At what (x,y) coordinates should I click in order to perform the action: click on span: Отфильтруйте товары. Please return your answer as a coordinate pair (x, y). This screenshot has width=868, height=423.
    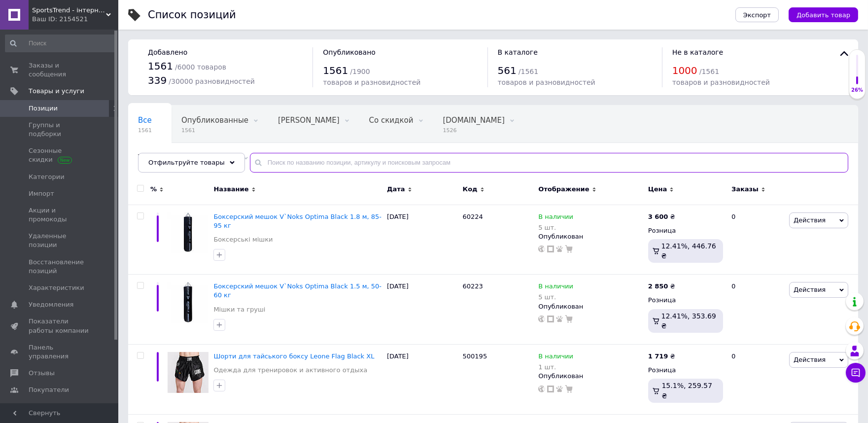
    Looking at the image, I should click on (186, 162).